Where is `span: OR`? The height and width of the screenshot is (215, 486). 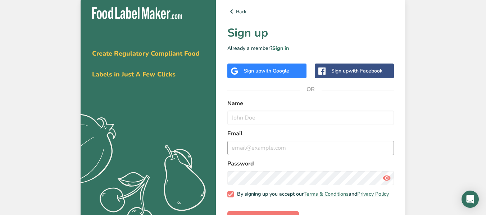
span: OR is located at coordinates (311, 89).